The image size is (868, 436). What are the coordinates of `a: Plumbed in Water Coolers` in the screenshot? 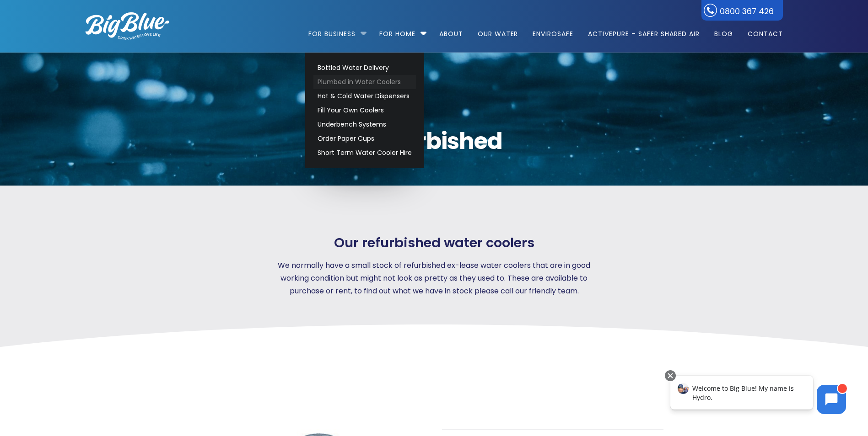 It's located at (365, 82).